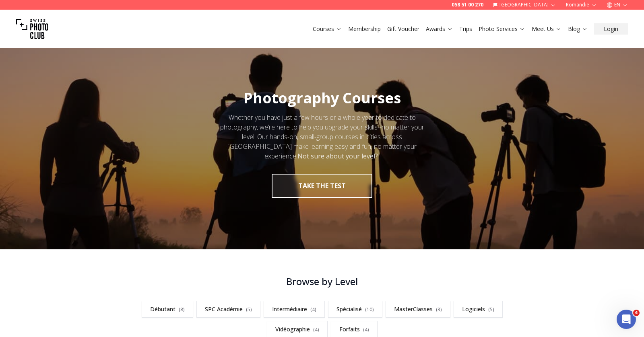  Describe the element at coordinates (439, 29) in the screenshot. I see `button: Awards` at that location.